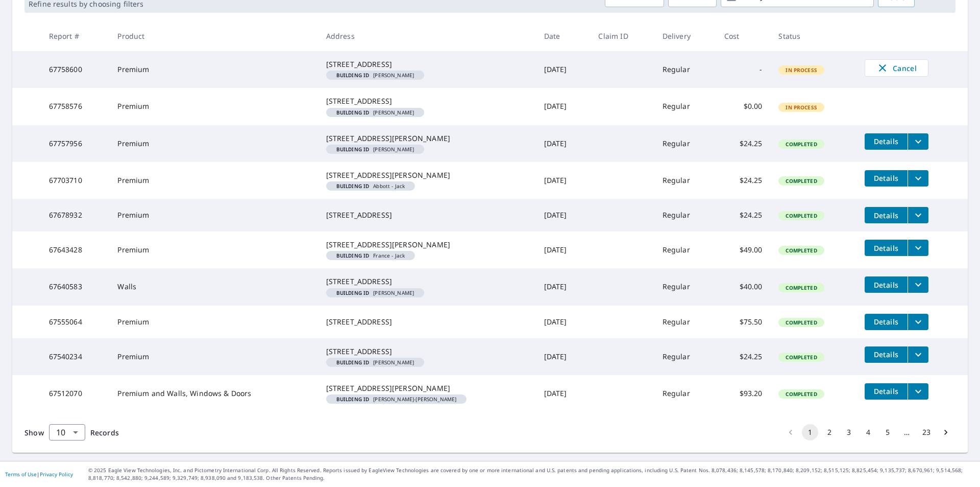 This screenshot has width=980, height=487. Describe the element at coordinates (918, 248) in the screenshot. I see `button: filesDropdownBtn-67643428` at that location.